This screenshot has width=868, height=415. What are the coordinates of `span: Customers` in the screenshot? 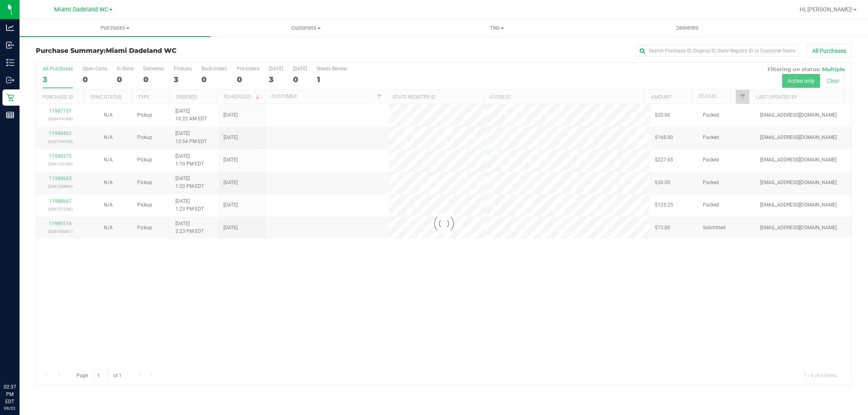 It's located at (305, 28).